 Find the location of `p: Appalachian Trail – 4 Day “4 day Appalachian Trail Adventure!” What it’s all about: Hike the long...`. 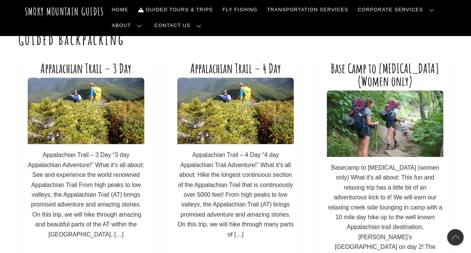

p: Appalachian Trail – 4 Day “4 day Appalachian Trail Adventure!” What it’s all about: Hike the long... is located at coordinates (235, 194).